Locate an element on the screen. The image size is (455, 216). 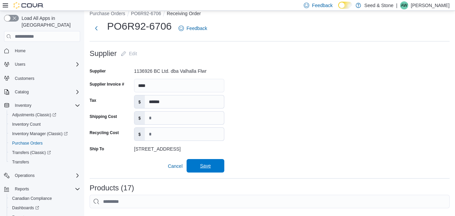
button: Home is located at coordinates (42, 51).